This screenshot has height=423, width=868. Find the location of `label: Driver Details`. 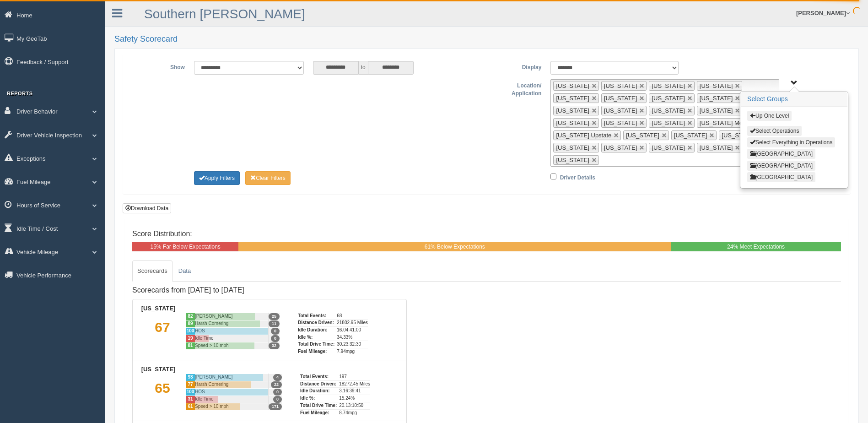

label: Driver Details is located at coordinates (577, 176).